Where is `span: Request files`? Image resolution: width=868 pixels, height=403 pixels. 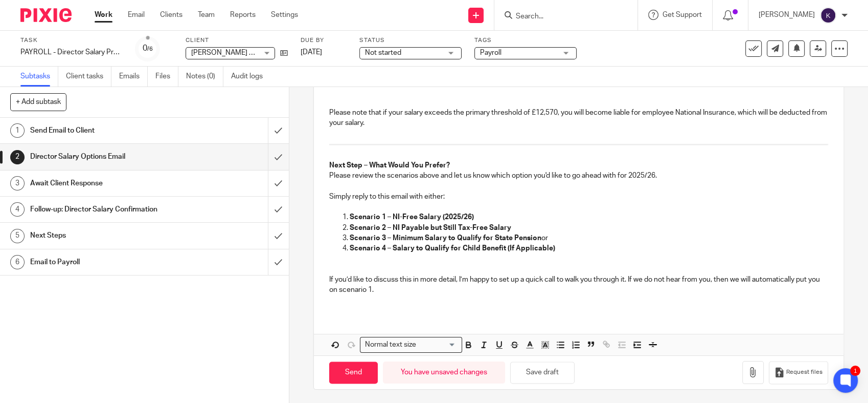
span: Request files is located at coordinates (804, 372).